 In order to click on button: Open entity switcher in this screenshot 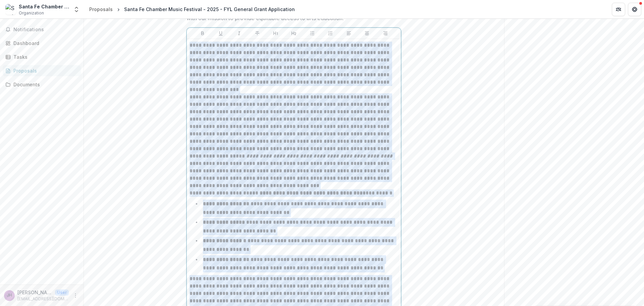, I will do `click(77, 9)`.